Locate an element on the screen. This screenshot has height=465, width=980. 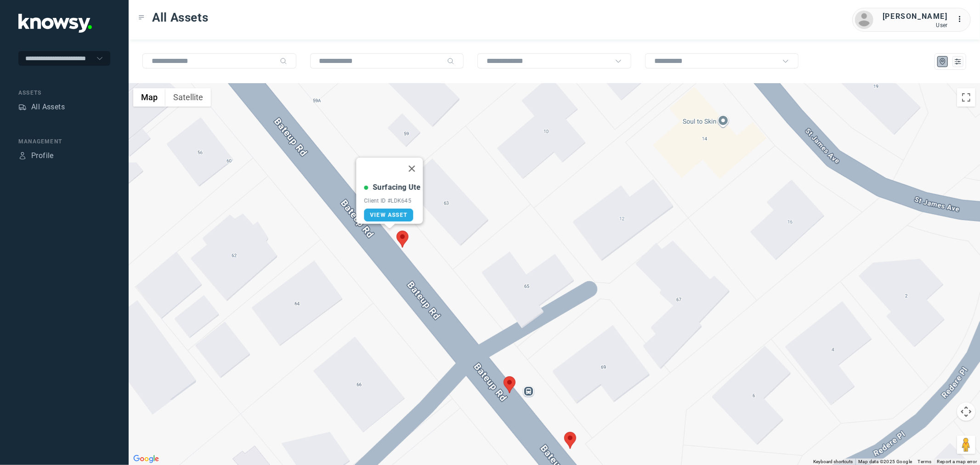
span: Map data ©2025 Google is located at coordinates (886, 461).